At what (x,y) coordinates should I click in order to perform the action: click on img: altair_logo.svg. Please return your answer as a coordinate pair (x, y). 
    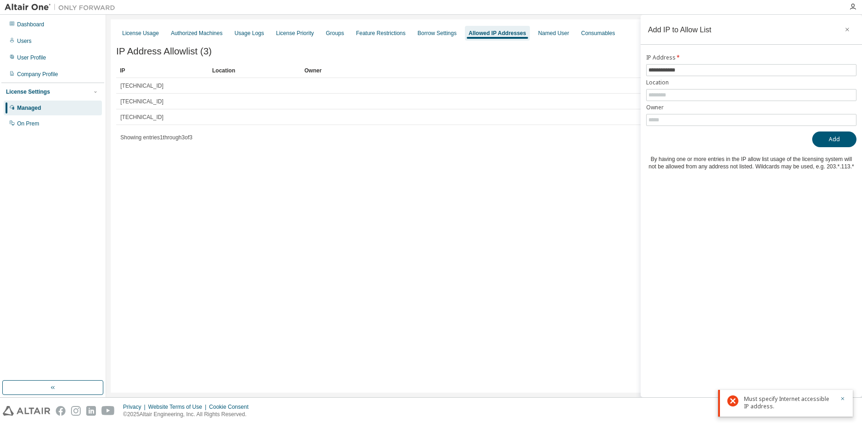
    Looking at the image, I should click on (26, 410).